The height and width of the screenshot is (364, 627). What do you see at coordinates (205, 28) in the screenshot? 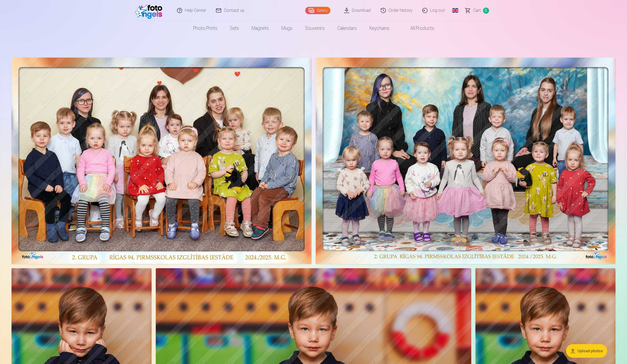
I see `a: Photo prints` at bounding box center [205, 28].